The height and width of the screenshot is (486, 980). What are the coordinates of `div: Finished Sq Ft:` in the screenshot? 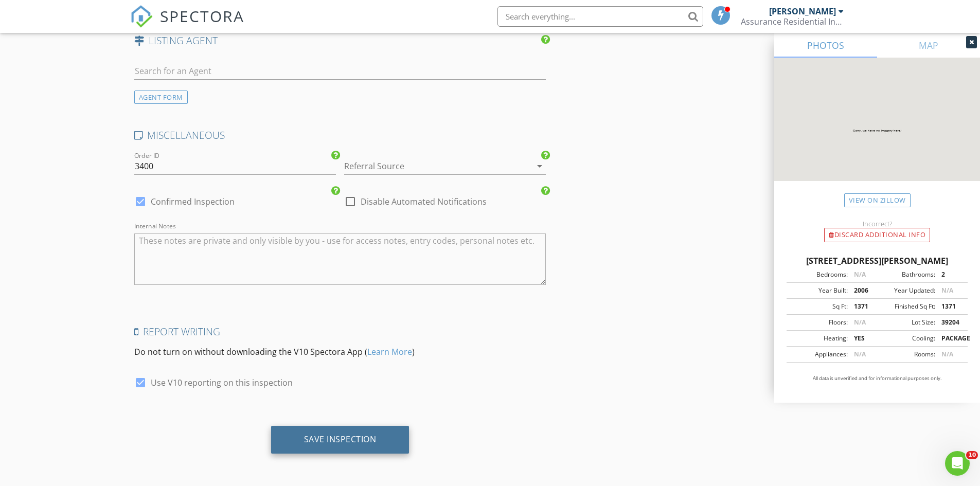 It's located at (906, 307).